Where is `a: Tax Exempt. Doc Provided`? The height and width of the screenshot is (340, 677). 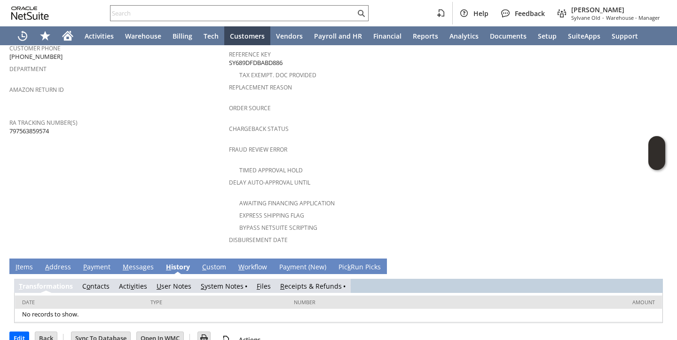 a: Tax Exempt. Doc Provided is located at coordinates (278, 75).